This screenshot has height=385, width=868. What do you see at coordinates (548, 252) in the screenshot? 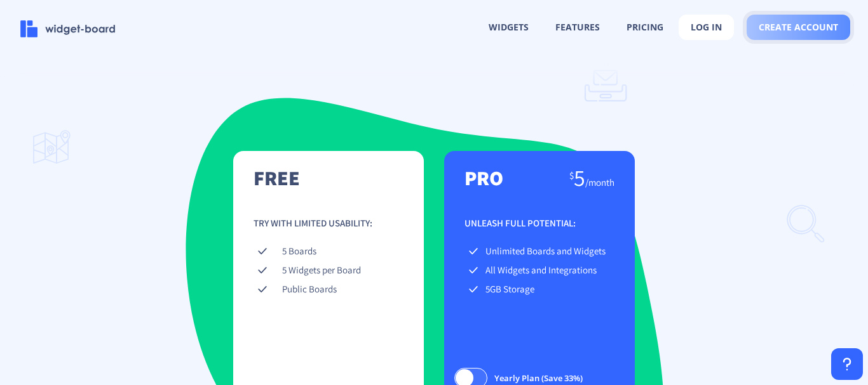
I see `td: Unlimited Boards and Widgets` at bounding box center [548, 252].